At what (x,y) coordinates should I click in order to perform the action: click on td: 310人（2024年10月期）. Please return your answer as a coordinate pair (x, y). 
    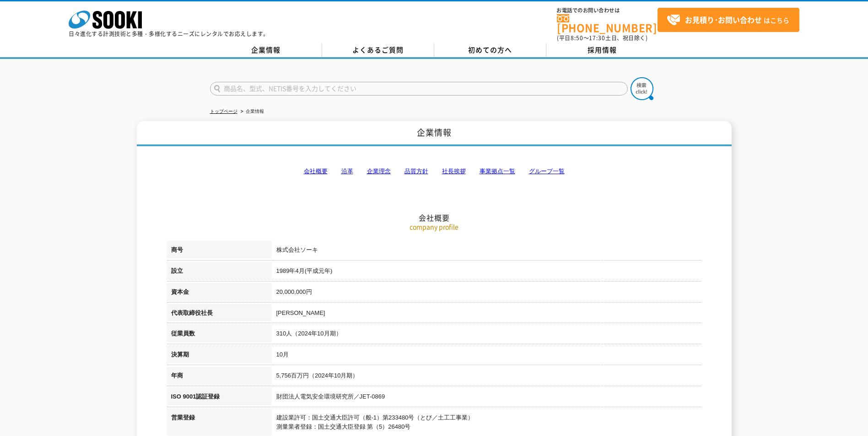
    Looking at the image, I should click on (487, 335).